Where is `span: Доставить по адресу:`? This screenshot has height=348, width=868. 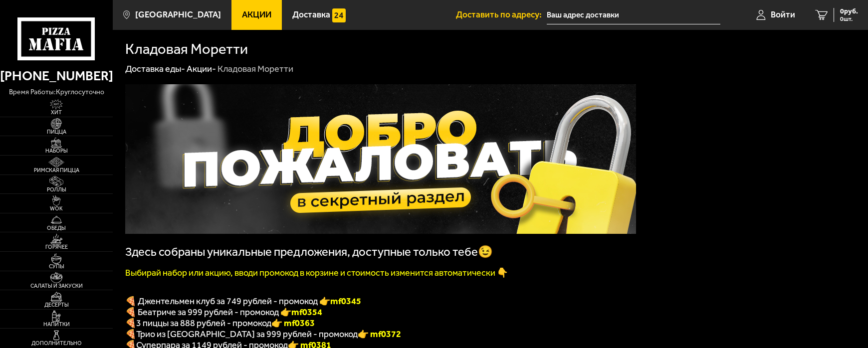 span: Доставить по адресу: is located at coordinates (501, 14).